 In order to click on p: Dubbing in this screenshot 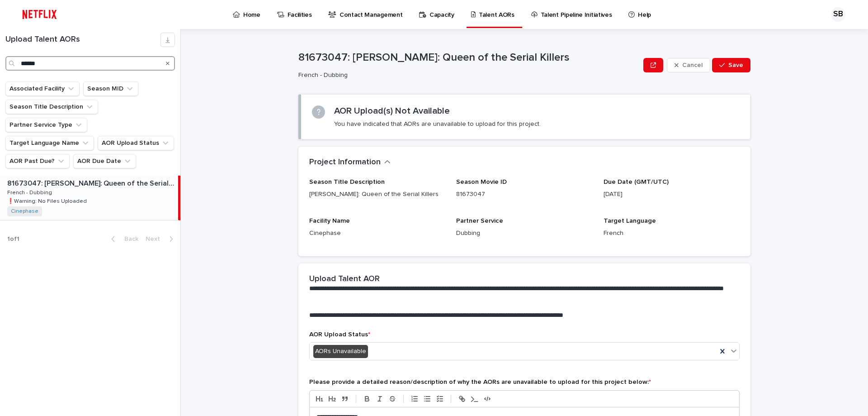, I will do `click(524, 233)`.